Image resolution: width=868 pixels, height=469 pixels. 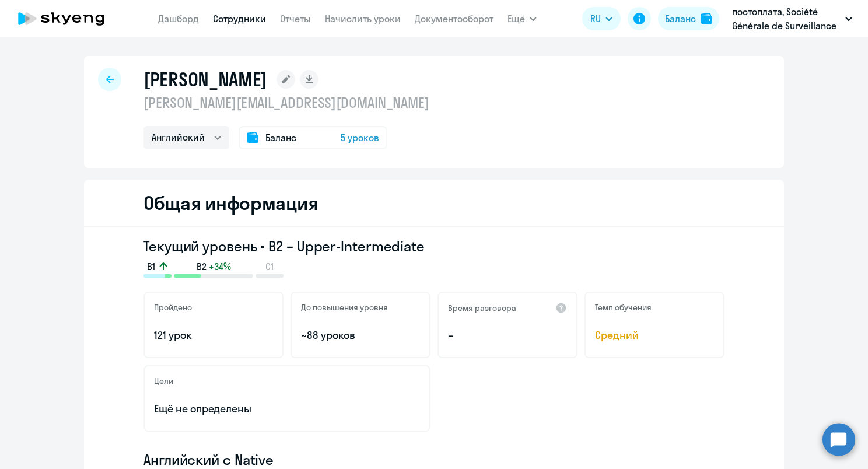 I want to click on p: ~88 уроков, so click(x=360, y=336).